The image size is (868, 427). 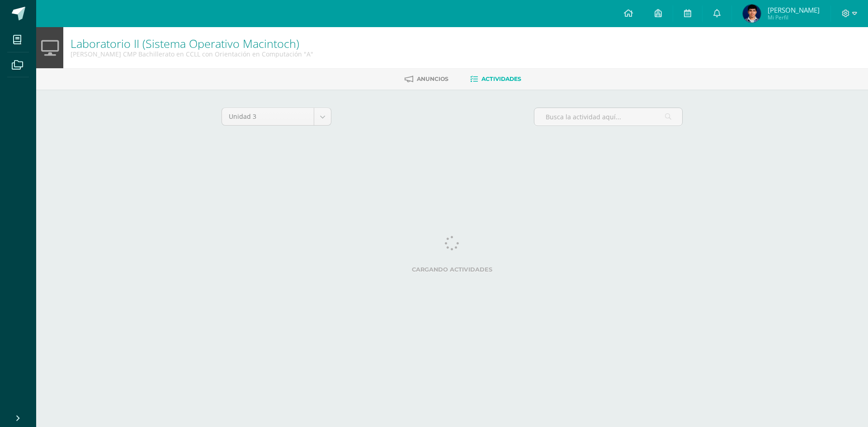 I want to click on h1: Laboratorio II (Sistema Operativo Macintoch), so click(x=191, y=43).